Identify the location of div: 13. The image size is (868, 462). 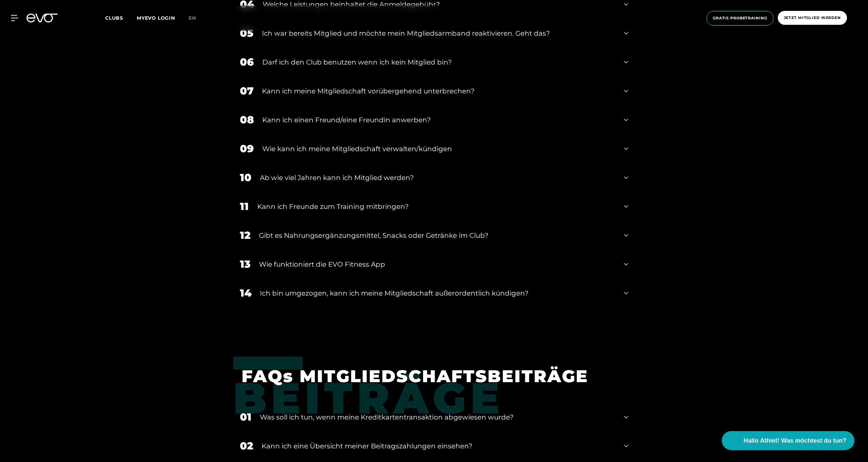
(245, 264).